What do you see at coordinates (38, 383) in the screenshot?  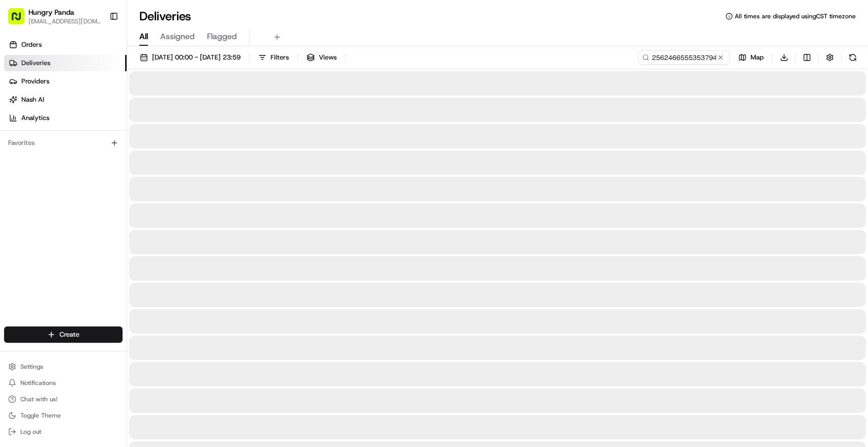 I see `span: Notifications` at bounding box center [38, 383].